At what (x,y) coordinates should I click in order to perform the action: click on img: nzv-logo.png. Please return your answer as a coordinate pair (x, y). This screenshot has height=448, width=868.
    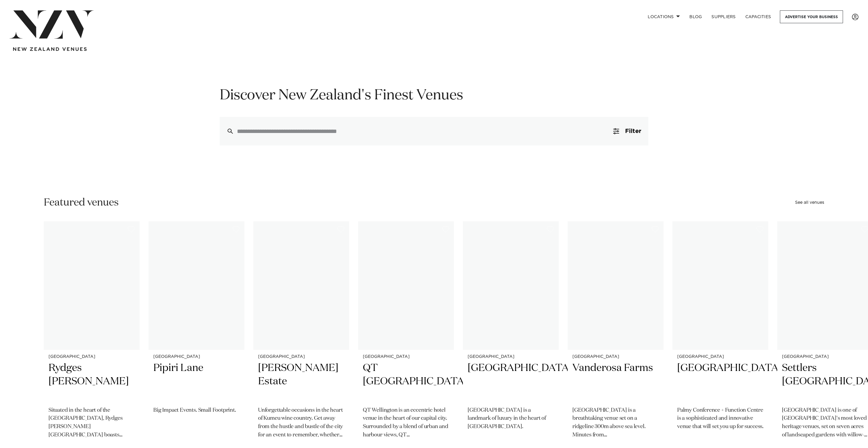
    Looking at the image, I should click on (52, 24).